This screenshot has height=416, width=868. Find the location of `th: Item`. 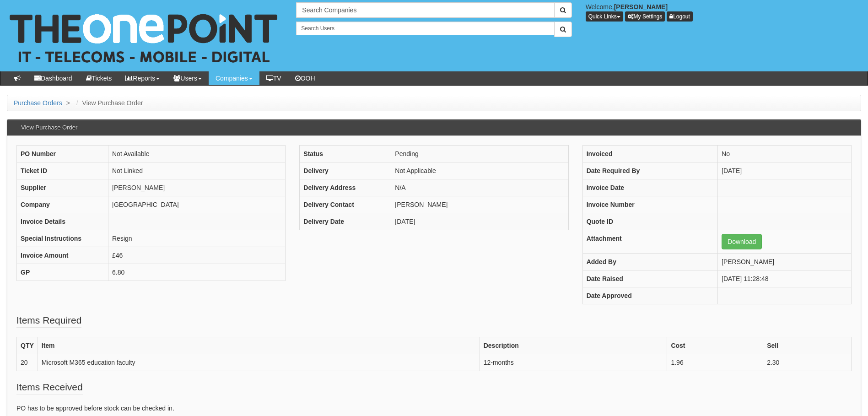

th: Item is located at coordinates (258, 346).